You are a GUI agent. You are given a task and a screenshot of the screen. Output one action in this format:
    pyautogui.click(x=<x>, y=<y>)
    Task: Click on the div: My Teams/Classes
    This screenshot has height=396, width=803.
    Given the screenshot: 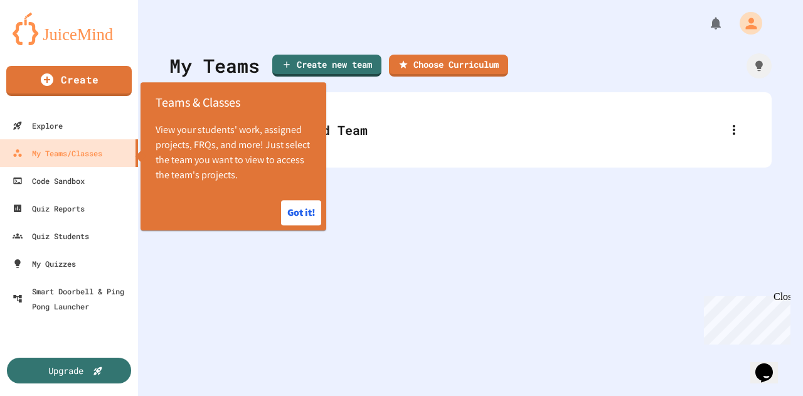 What is the action you would take?
    pyautogui.click(x=57, y=153)
    